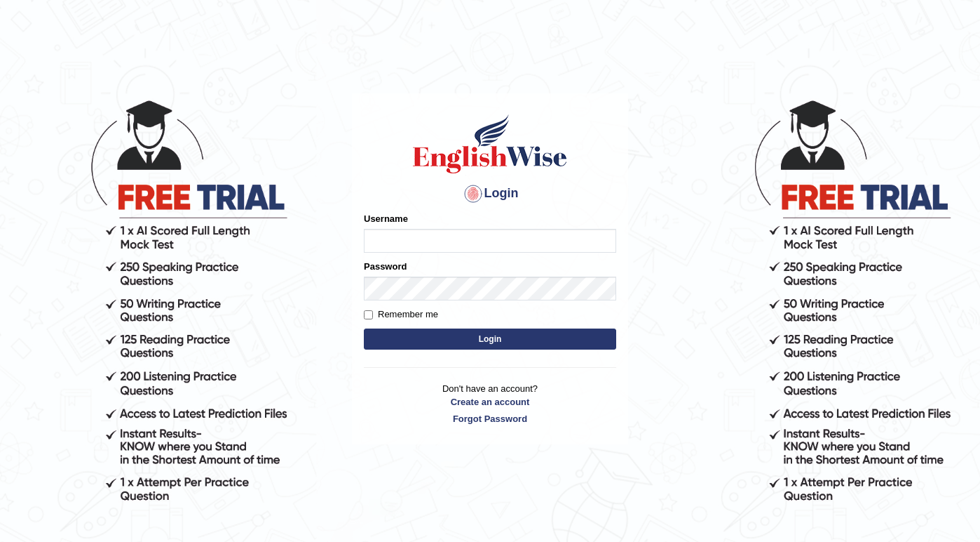 The height and width of the screenshot is (542, 980). Describe the element at coordinates (368, 315) in the screenshot. I see `input: Remember me` at that location.